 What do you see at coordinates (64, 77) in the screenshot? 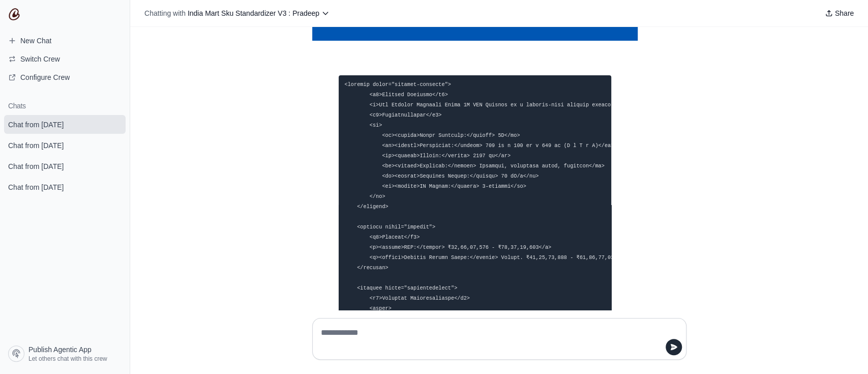
I see `a: Configure Crew` at bounding box center [64, 77].